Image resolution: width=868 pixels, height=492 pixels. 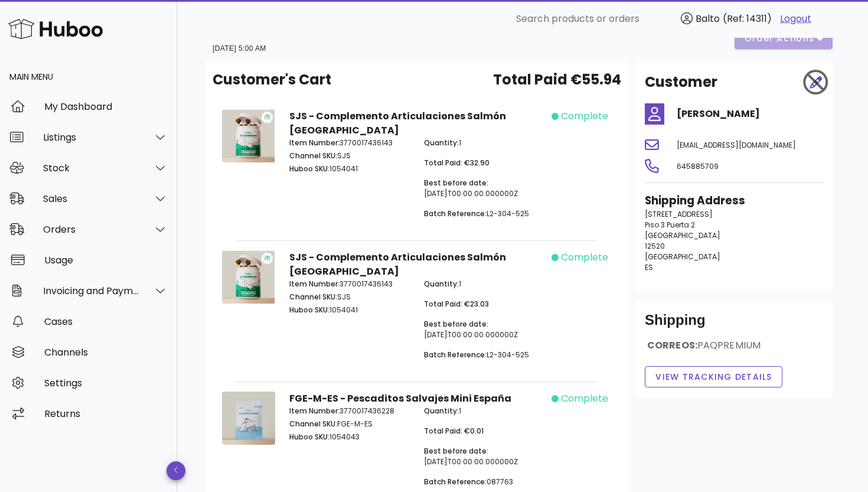 I want to click on span: 645885709, so click(x=697, y=166).